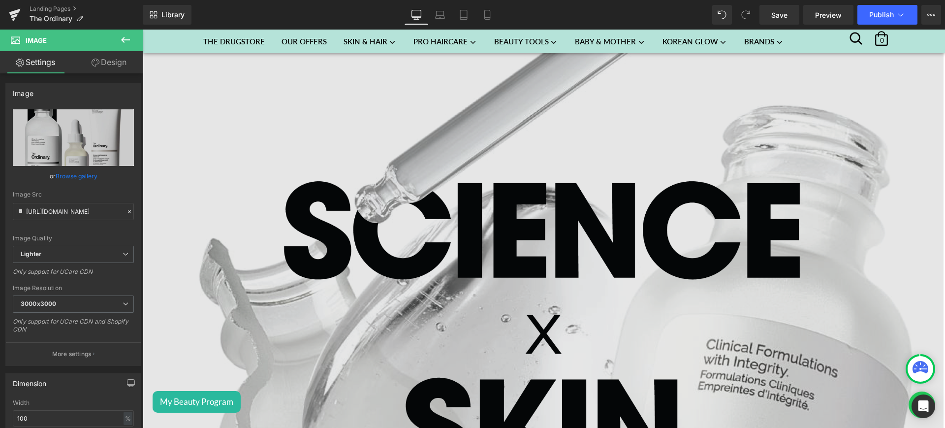 The image size is (945, 428). I want to click on input: Link, so click(73, 211).